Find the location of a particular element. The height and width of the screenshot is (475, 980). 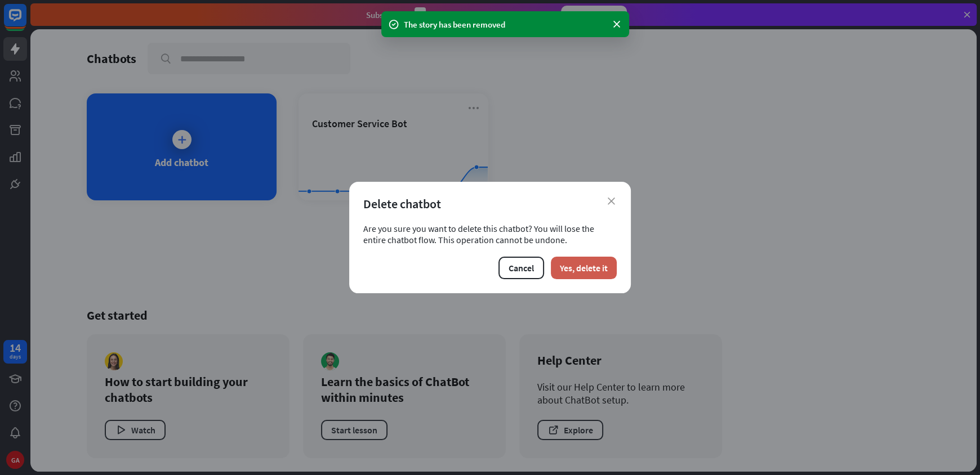

button: Cancel is located at coordinates (521, 268).